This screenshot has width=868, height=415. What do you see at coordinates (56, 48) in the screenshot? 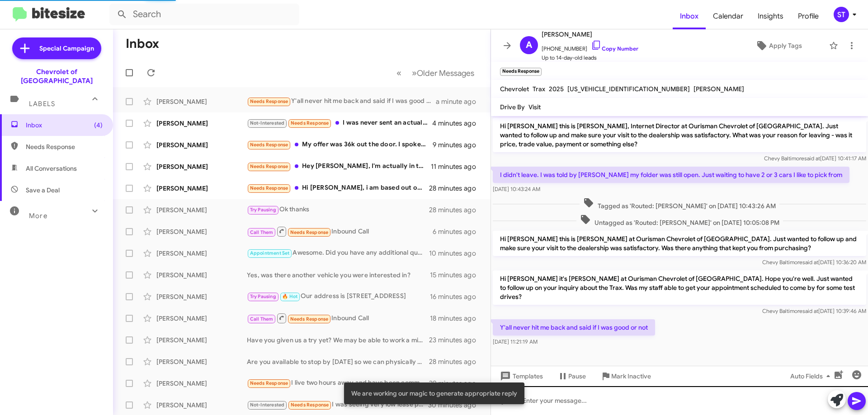
I see `a: Special Campaign` at bounding box center [56, 48].